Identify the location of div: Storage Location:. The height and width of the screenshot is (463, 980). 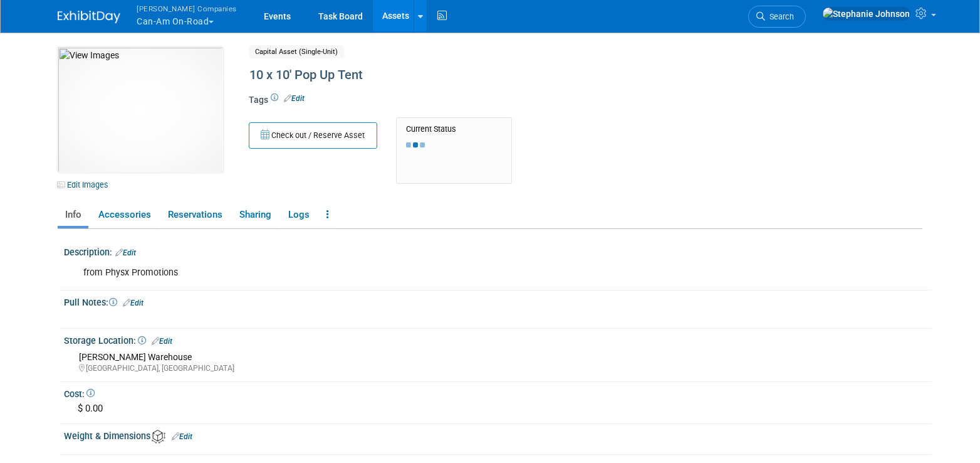
(498, 339).